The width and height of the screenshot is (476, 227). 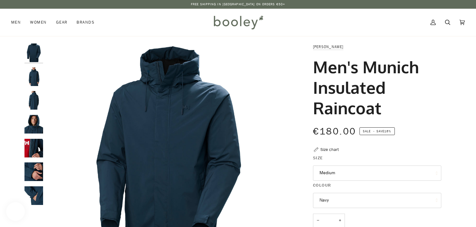 What do you see at coordinates (86, 22) in the screenshot?
I see `div: Brands` at bounding box center [86, 22].